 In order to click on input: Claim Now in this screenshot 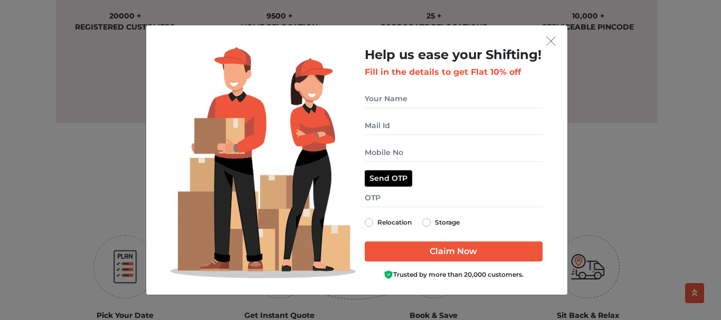, I will do `click(453, 252)`.